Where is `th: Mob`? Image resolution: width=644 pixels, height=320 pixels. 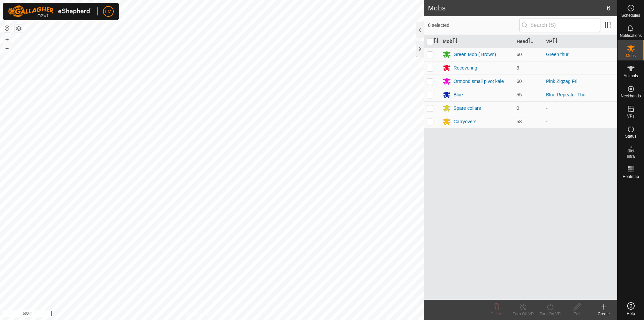
th: Mob is located at coordinates (477, 41).